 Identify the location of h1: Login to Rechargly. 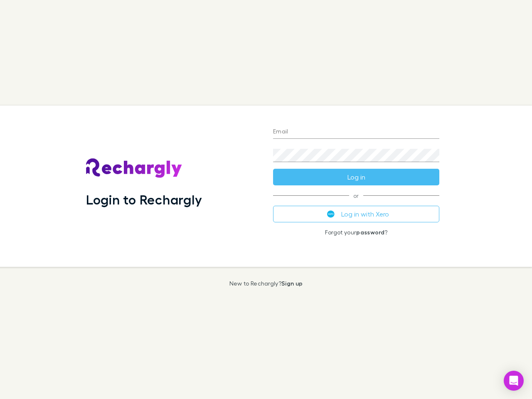
(144, 200).